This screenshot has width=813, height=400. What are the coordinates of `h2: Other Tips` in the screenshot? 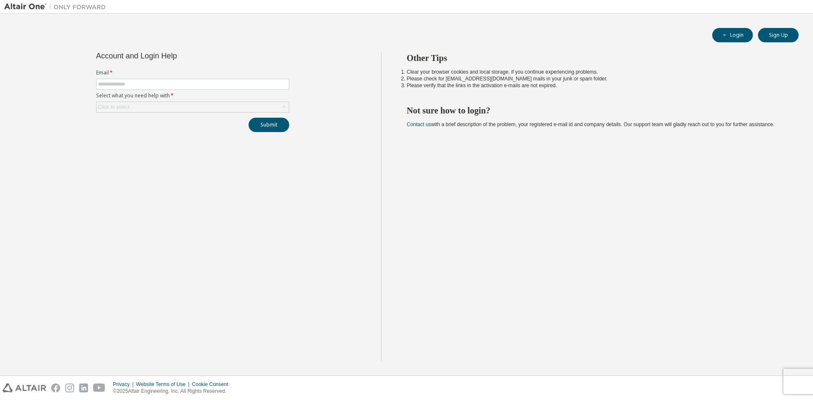 It's located at (596, 58).